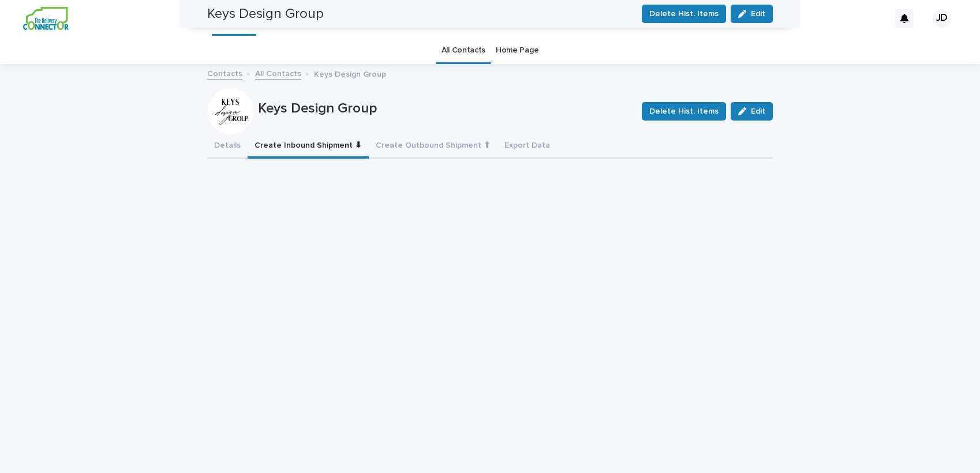 This screenshot has height=473, width=980. I want to click on button: Export Data, so click(527, 147).